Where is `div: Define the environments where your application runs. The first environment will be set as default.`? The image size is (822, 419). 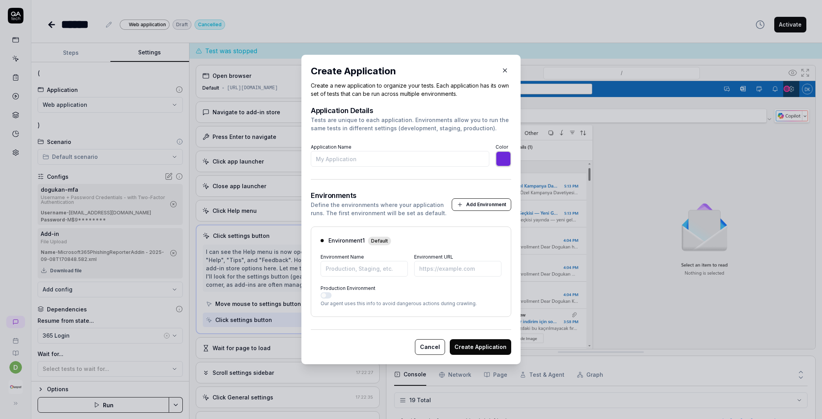 div: Define the environments where your application runs. The first environment will be set as default. is located at coordinates (381, 209).